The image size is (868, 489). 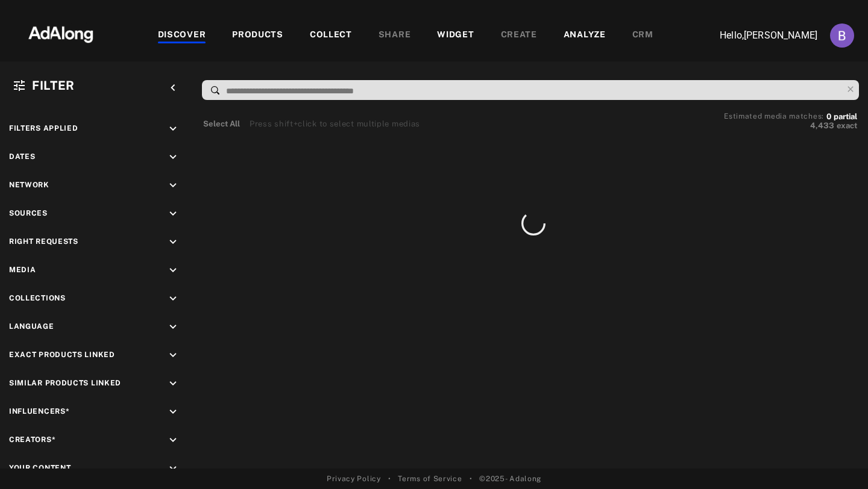 What do you see at coordinates (65, 383) in the screenshot?
I see `span: Similar Products Linked` at bounding box center [65, 383].